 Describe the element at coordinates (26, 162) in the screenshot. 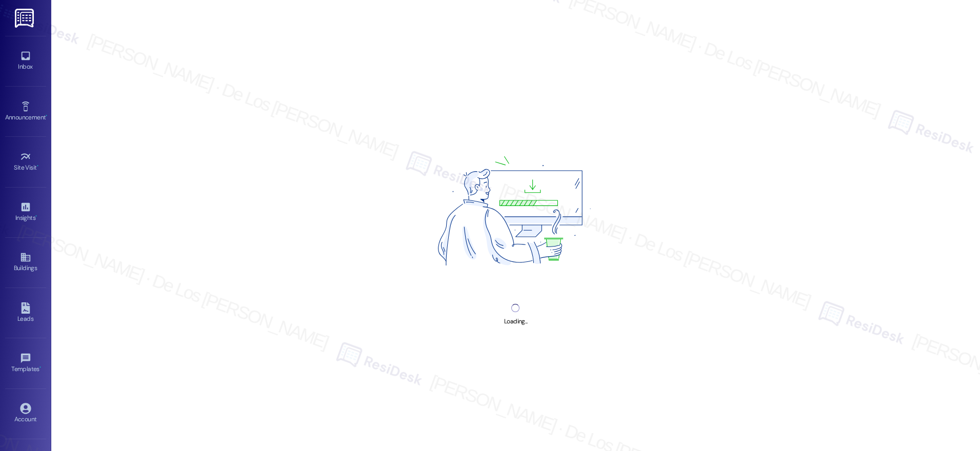

I see `a: Site Visit •` at that location.